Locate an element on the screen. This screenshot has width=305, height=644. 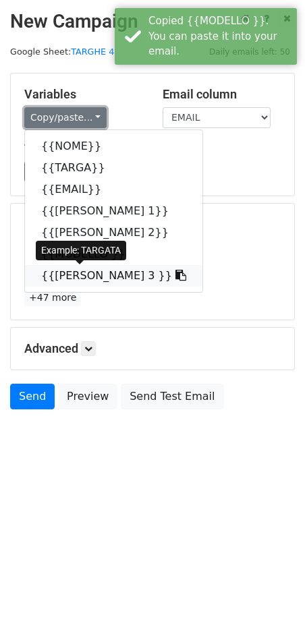
h5: Variables is located at coordinates (83, 94).